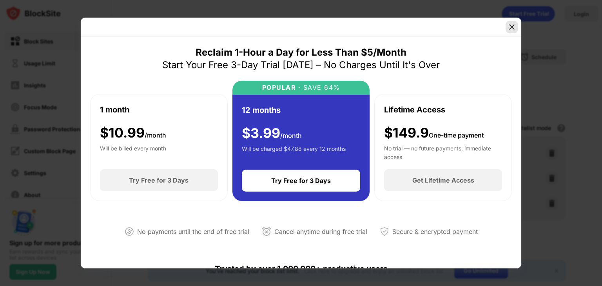 The height and width of the screenshot is (286, 602). What do you see at coordinates (193, 232) in the screenshot?
I see `div: No payments until the end of free trial` at bounding box center [193, 232].